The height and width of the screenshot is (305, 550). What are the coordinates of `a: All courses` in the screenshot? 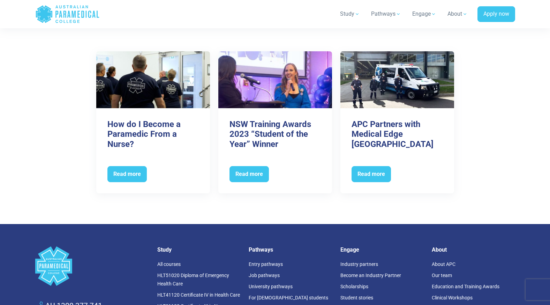 It's located at (169, 264).